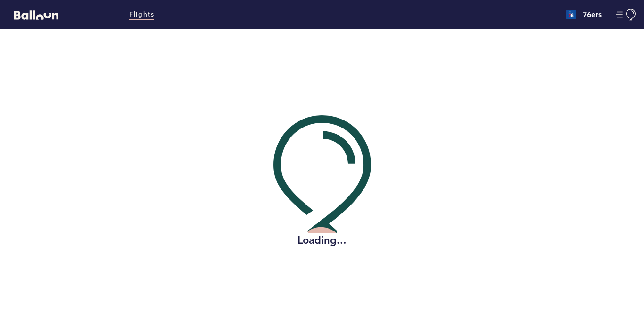 This screenshot has width=644, height=333. Describe the element at coordinates (141, 15) in the screenshot. I see `a: Flights` at that location.